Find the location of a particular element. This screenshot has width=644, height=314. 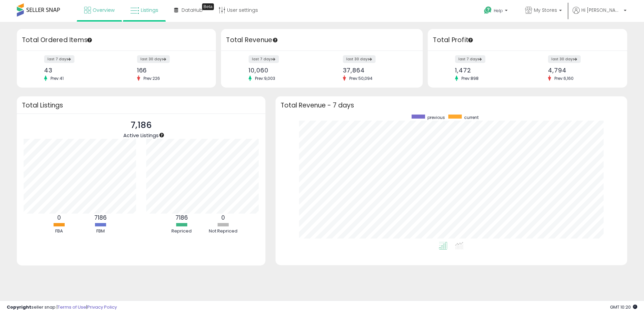

div: Repriced is located at coordinates (182, 231).